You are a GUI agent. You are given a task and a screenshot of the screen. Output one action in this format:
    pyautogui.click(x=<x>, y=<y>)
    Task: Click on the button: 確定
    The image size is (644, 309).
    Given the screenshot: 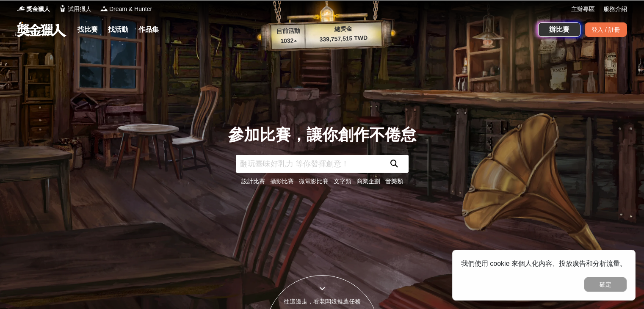 What is the action you would take?
    pyautogui.click(x=605, y=284)
    